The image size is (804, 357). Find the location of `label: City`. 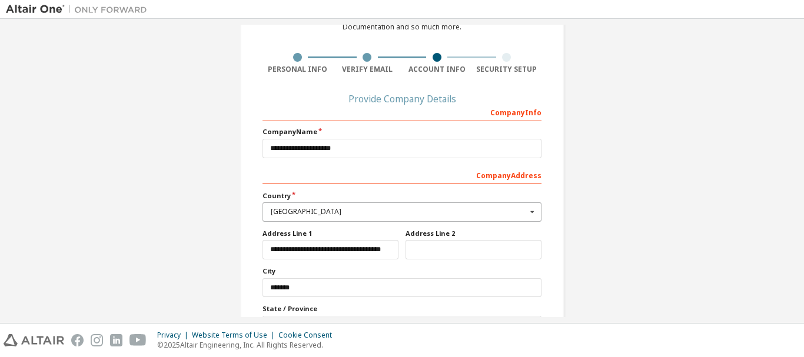

label: City is located at coordinates (402, 271).